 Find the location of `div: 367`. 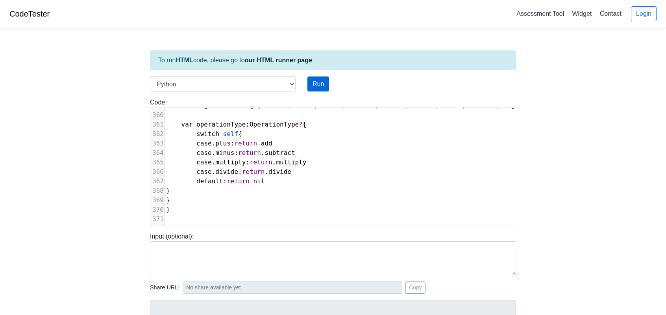

div: 367 is located at coordinates (157, 181).